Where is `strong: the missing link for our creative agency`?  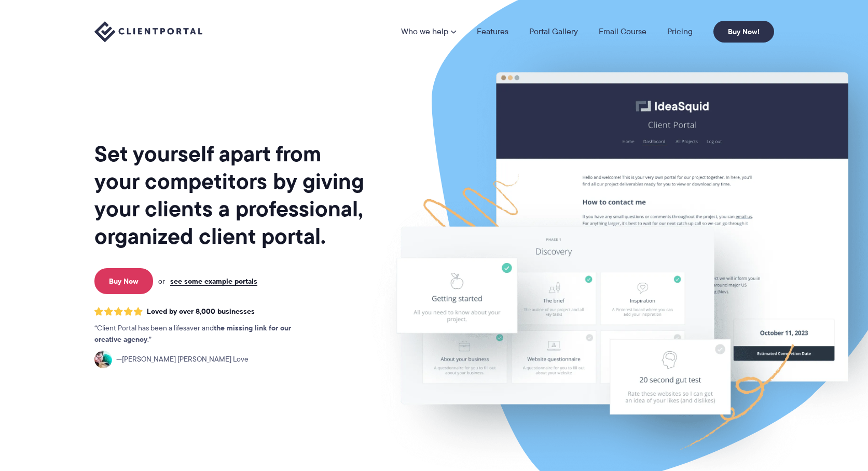
strong: the missing link for our creative agency is located at coordinates (192, 334).